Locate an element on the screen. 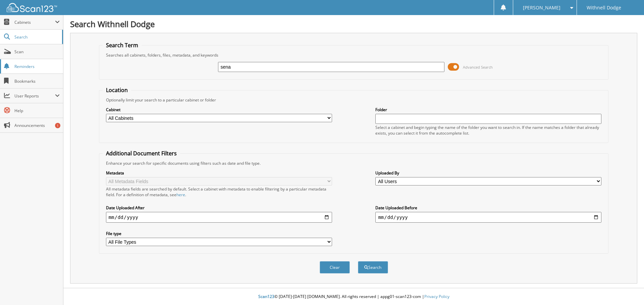  button: Search is located at coordinates (373, 267).